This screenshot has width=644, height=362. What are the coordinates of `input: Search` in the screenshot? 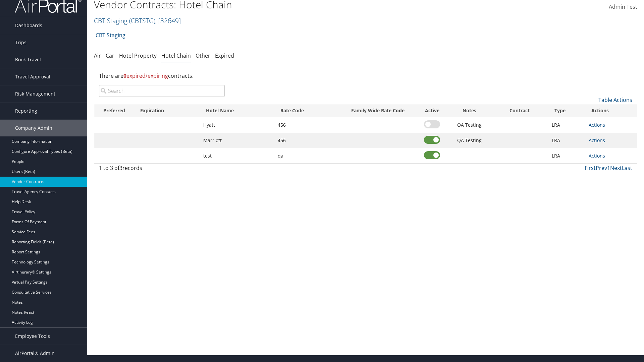 It's located at (162, 91).